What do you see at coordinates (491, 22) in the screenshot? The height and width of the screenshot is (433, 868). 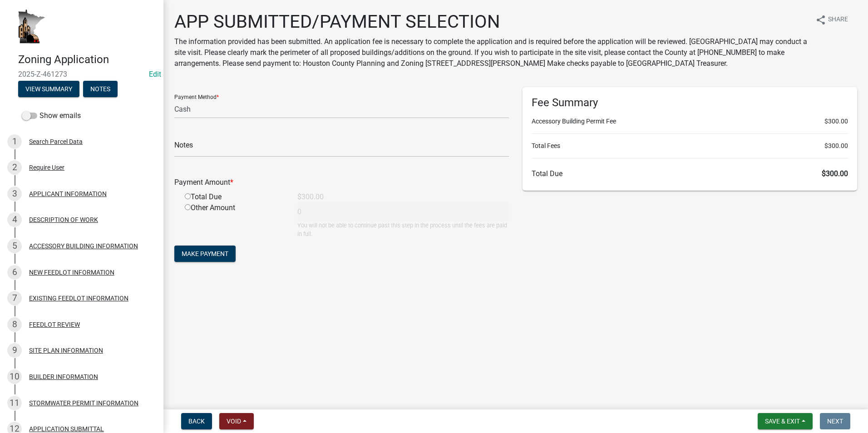 I see `h1: APP SUBMITTED/PAYMENT SELECTION` at bounding box center [491, 22].